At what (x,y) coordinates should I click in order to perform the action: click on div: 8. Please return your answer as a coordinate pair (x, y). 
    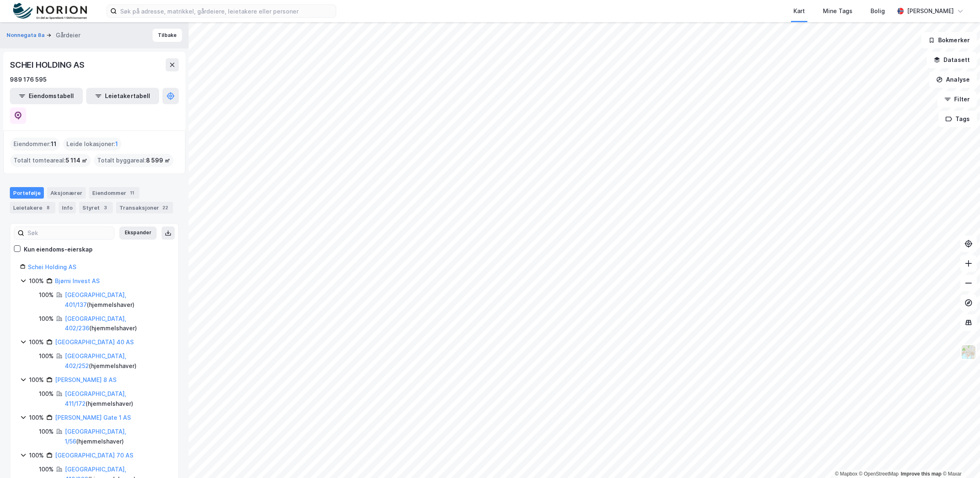
    Looking at the image, I should click on (48, 208).